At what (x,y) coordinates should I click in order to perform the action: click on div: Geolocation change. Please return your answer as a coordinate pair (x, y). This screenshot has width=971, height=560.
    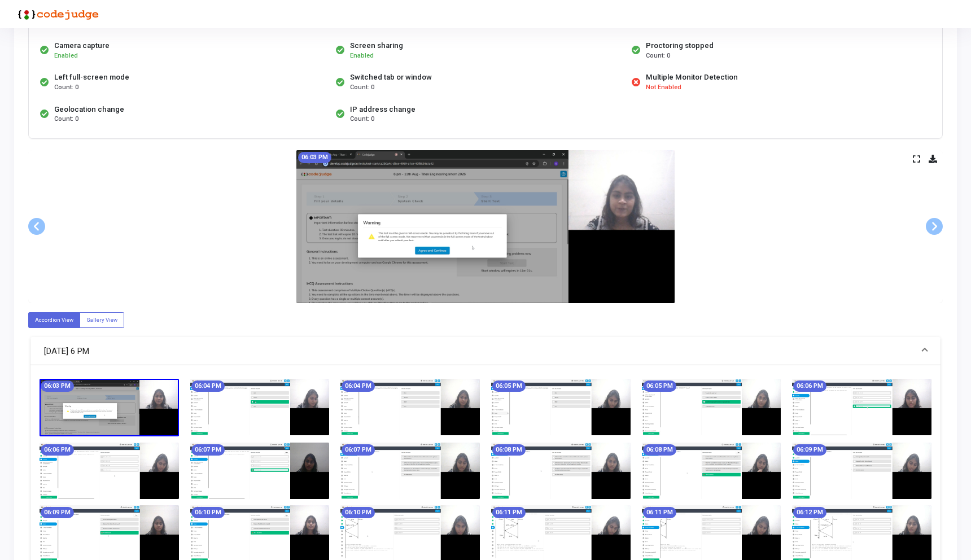
    Looking at the image, I should click on (89, 110).